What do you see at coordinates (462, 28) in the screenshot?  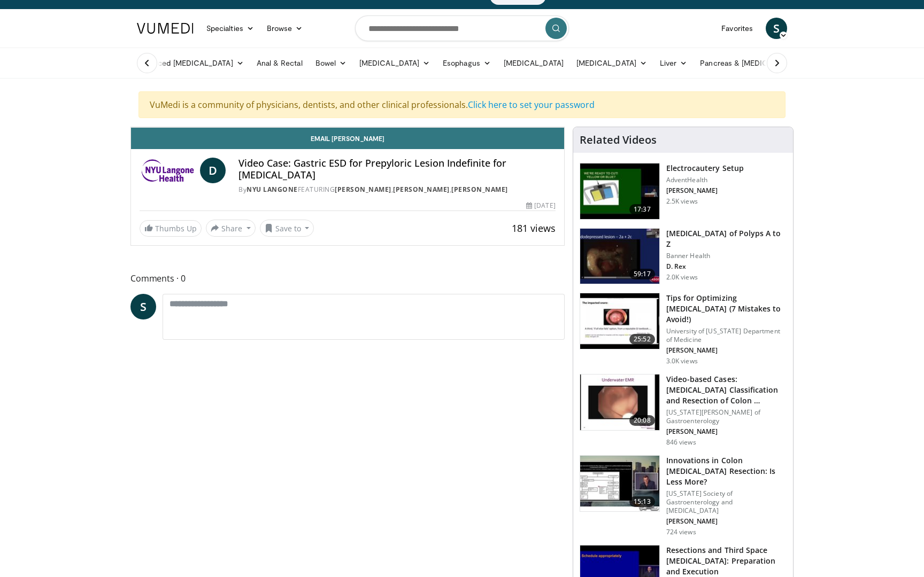 I see `input: Search topics, interventions` at bounding box center [462, 28].